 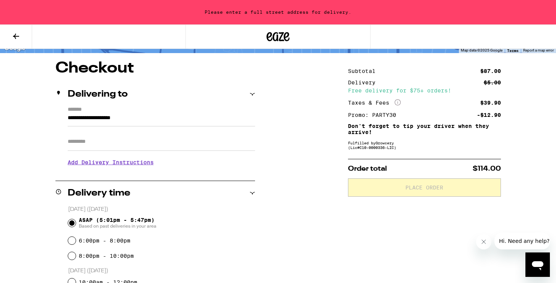 I want to click on h1: Checkout, so click(x=155, y=68).